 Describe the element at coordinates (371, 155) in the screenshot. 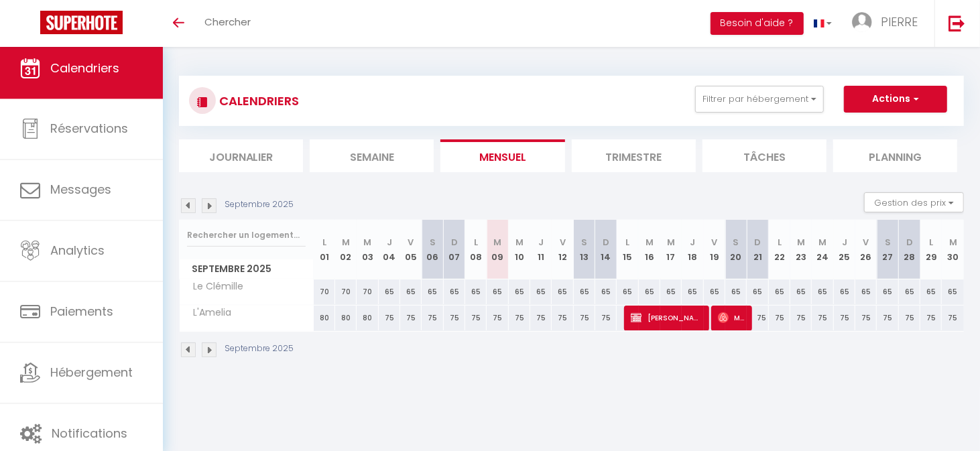

I see `li: Semaine` at that location.